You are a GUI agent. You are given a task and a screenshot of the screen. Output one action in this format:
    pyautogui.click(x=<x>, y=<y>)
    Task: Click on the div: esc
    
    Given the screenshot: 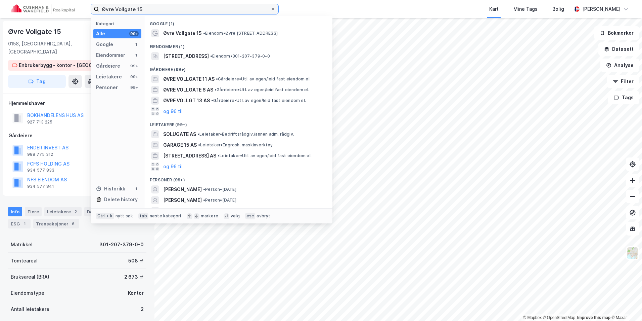 What is the action you would take?
    pyautogui.click(x=250, y=216)
    